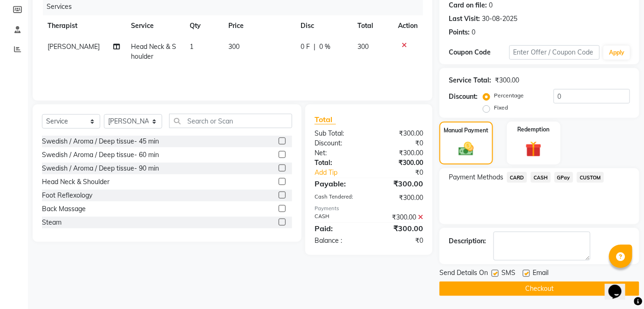  What do you see at coordinates (259, 26) in the screenshot?
I see `th: Price` at bounding box center [259, 26].